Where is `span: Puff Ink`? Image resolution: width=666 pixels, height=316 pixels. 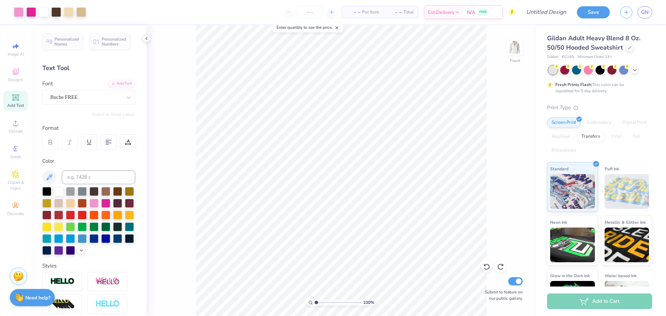 span: Puff Ink is located at coordinates (612, 169).